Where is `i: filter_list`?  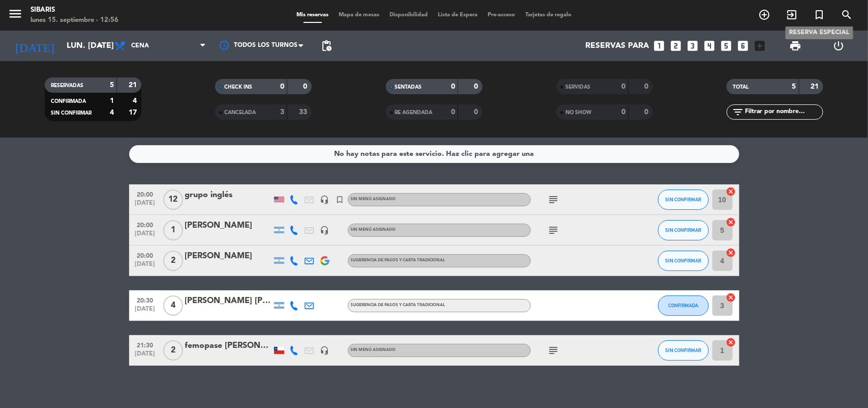
i: filter_list is located at coordinates (738, 112).